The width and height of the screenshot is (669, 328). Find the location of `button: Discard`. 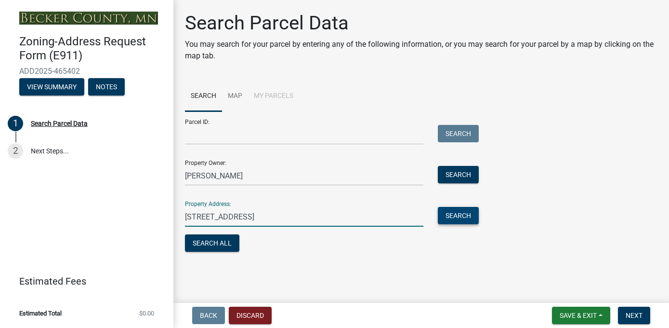

button: Discard is located at coordinates (250, 315).